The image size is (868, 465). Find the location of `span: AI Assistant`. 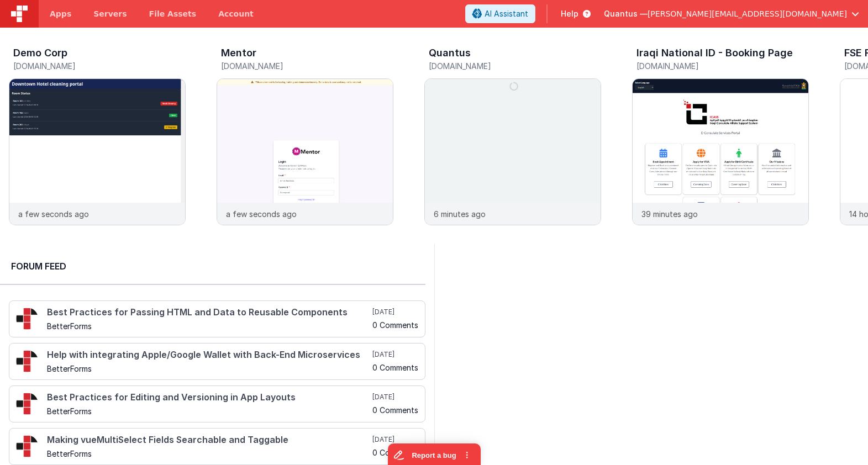

span: AI Assistant is located at coordinates (506, 13).